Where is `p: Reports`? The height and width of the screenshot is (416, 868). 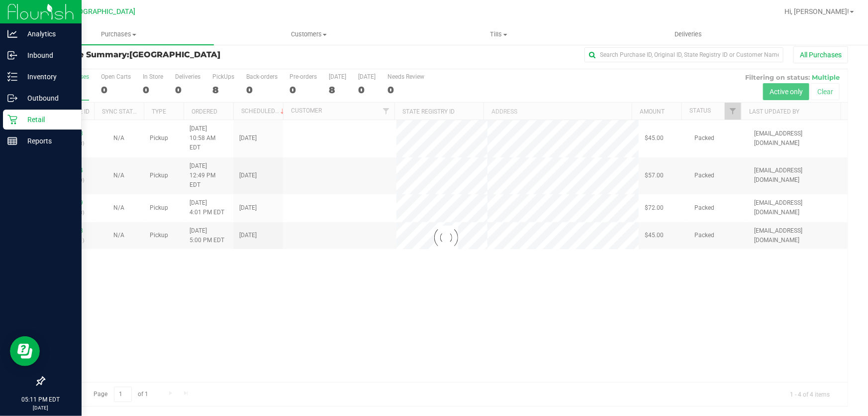 p: Reports is located at coordinates (48, 141).